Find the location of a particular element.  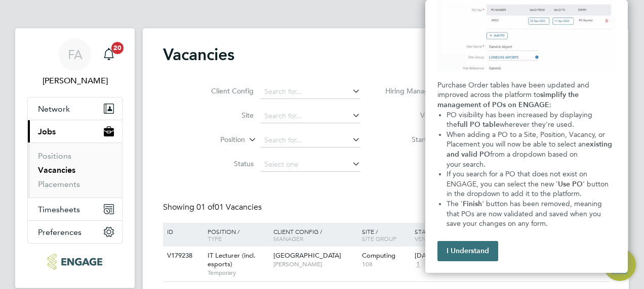

span: Type is located at coordinates (215, 239).